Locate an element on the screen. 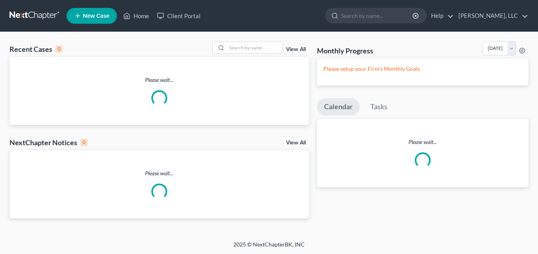 The width and height of the screenshot is (538, 254). div: Recent Cases is located at coordinates (36, 49).